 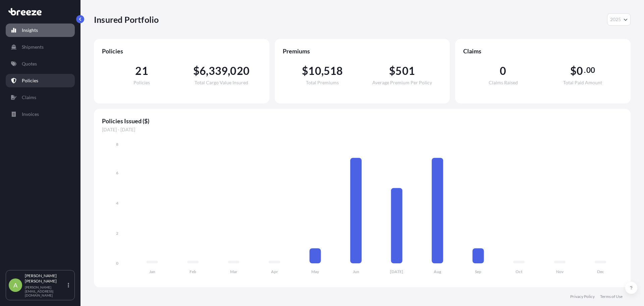 What do you see at coordinates (117, 203) in the screenshot?
I see `tspan: 4` at bounding box center [117, 203].